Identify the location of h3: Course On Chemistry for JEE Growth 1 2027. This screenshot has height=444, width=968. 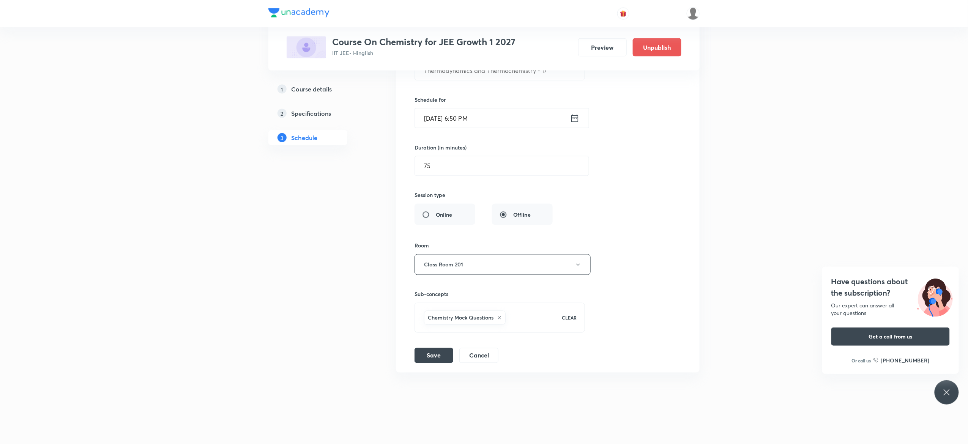
(423, 42).